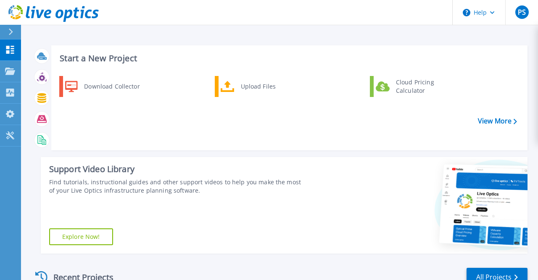  What do you see at coordinates (423, 87) in the screenshot?
I see `div: Cloud Pricing Calculator` at bounding box center [423, 87].